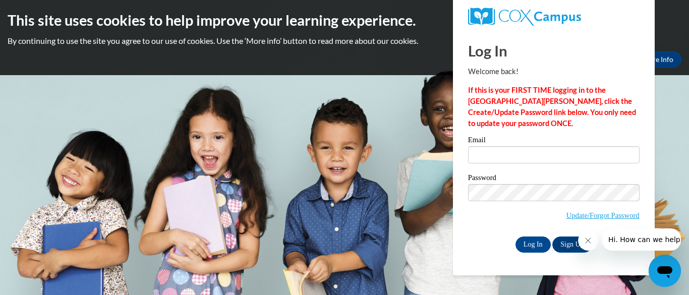 The width and height of the screenshot is (689, 295). Describe the element at coordinates (554, 72) in the screenshot. I see `p: Welcome back!` at that location.